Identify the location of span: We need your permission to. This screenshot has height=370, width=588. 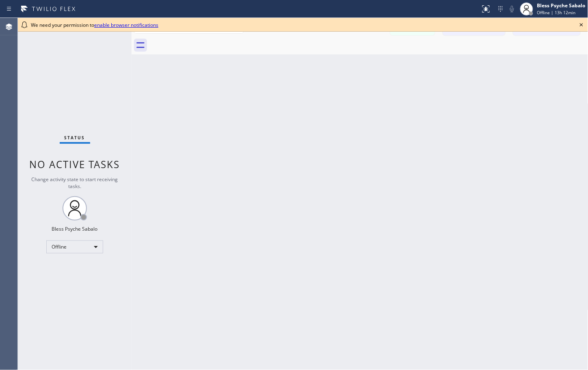
(94, 25).